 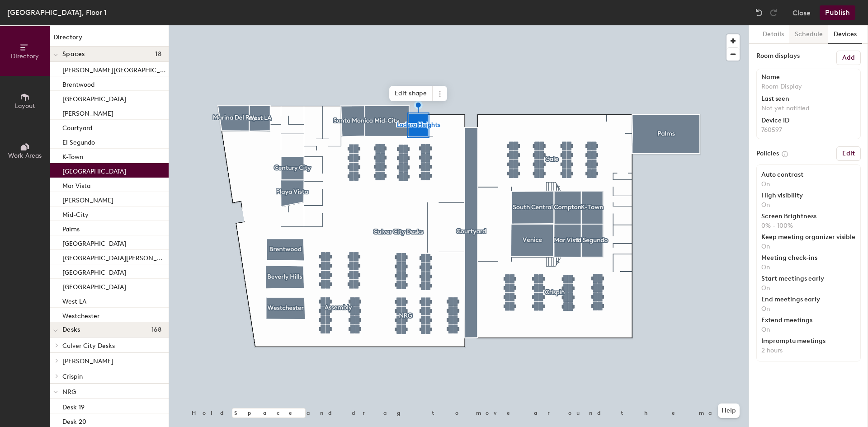 I want to click on span: Spaces, so click(x=74, y=55).